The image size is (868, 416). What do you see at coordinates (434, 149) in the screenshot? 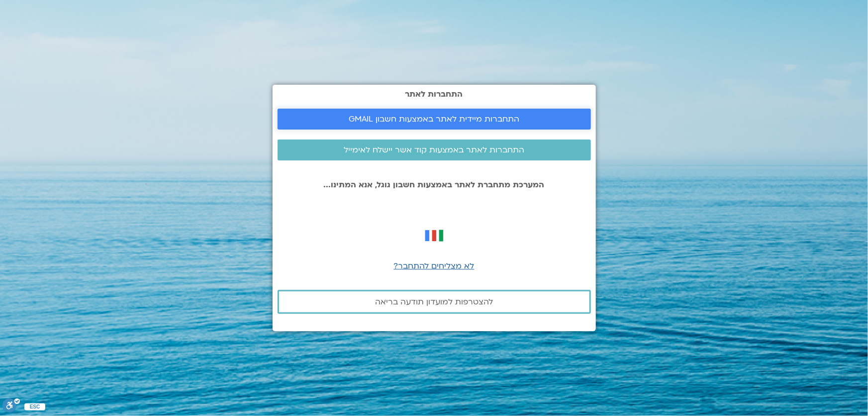
I see `a: התחברות לאתר באמצעות קוד אשר יישלח לאימייל` at bounding box center [434, 149].